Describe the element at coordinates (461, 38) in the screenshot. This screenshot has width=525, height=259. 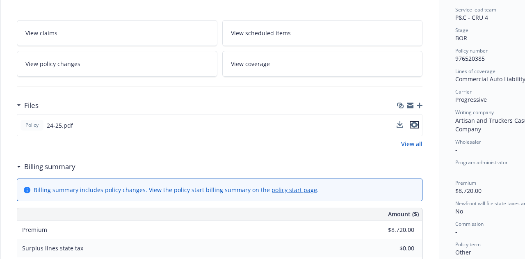
I see `span: BOR` at that location.